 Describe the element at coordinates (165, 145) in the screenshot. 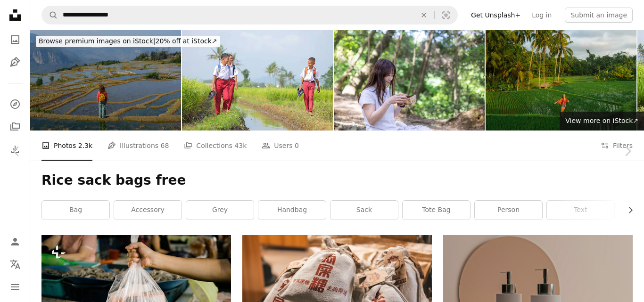

I see `span: 68` at that location.